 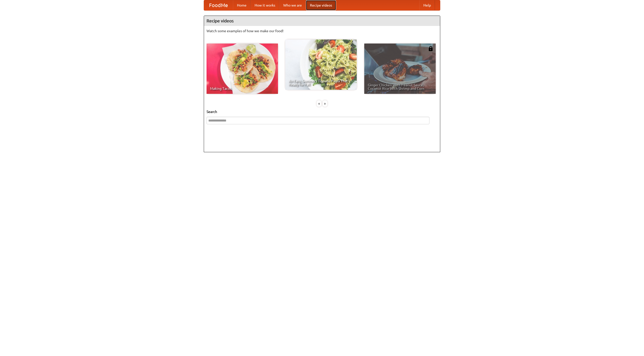 What do you see at coordinates (431, 49) in the screenshot?
I see `img: 483408.png` at bounding box center [431, 49].